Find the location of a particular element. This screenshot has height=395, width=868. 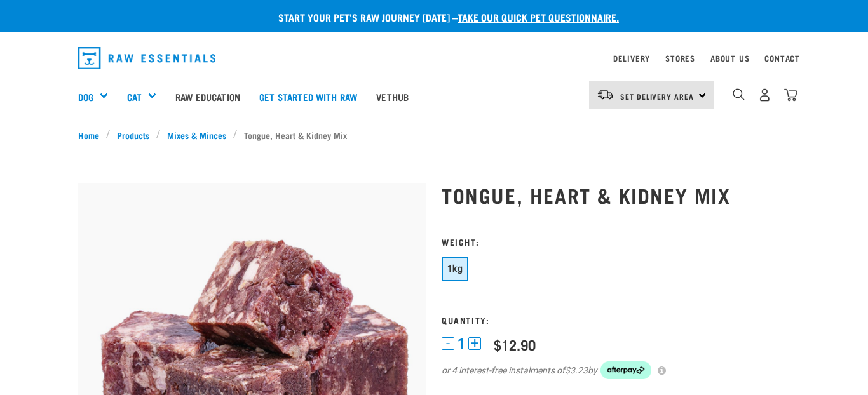

a: Cat is located at coordinates (134, 97).